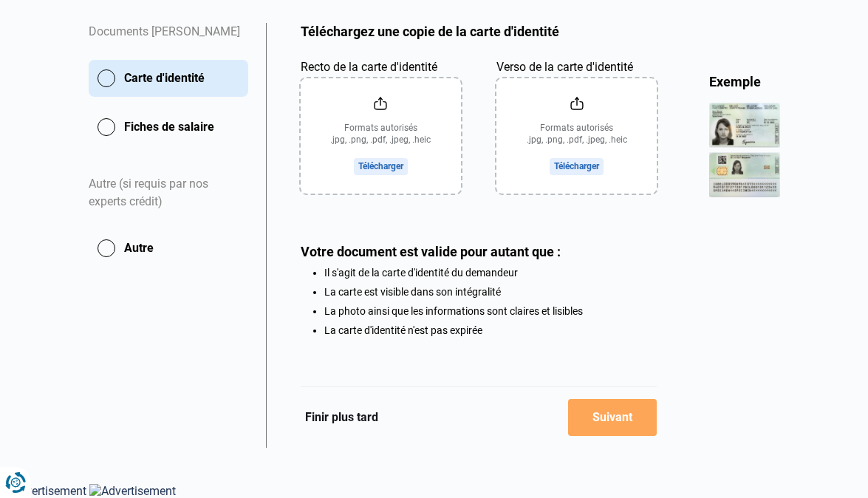 The image size is (868, 498). Describe the element at coordinates (478, 31) in the screenshot. I see `h2: Téléchargez une copie de la carte d'identité` at that location.